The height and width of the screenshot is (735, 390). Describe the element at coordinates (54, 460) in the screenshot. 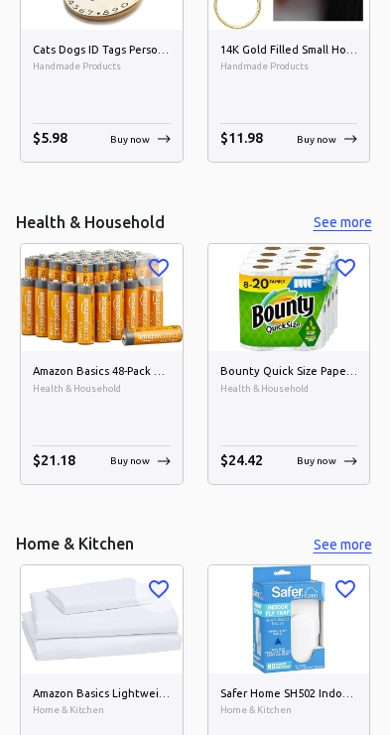

I see `span: $ 21.18` at that location.